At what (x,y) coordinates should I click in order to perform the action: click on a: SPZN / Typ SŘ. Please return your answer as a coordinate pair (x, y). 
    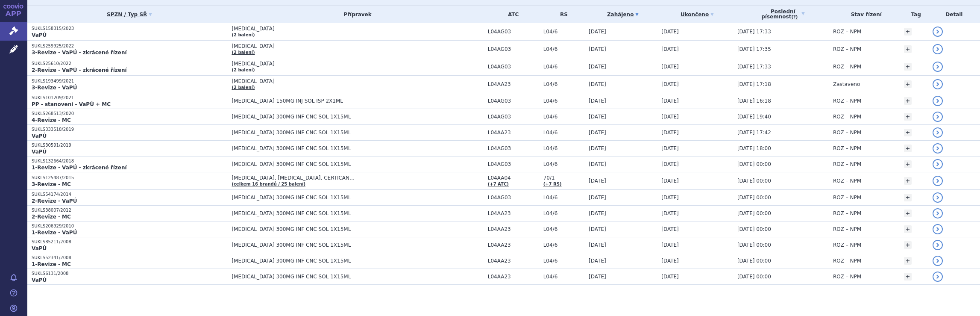
    Looking at the image, I should click on (130, 15).